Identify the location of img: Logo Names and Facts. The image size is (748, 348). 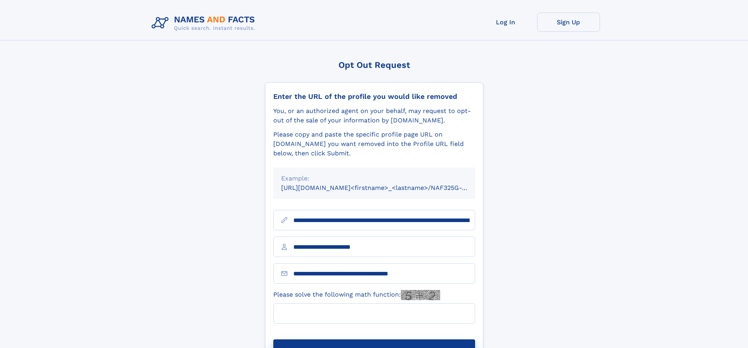
(205, 23).